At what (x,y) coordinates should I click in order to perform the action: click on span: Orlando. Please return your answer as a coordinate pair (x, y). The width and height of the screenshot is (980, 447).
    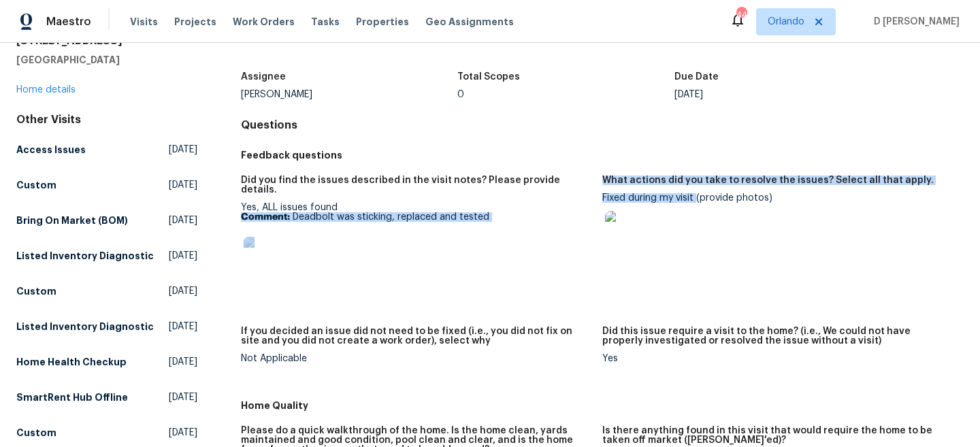
    Looking at the image, I should click on (786, 22).